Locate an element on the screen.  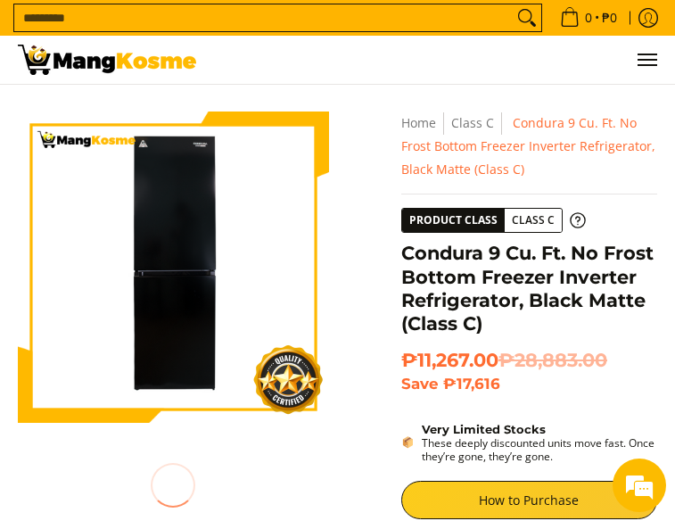
del: ₱28,883.00 is located at coordinates (553, 360).